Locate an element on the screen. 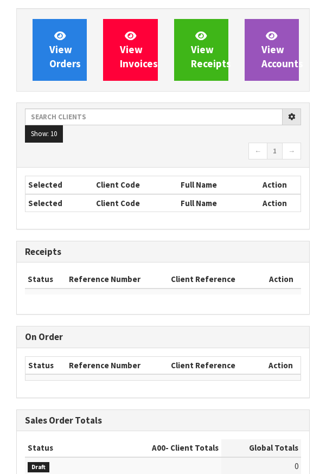 The image size is (326, 474). span: A00 is located at coordinates (158, 447).